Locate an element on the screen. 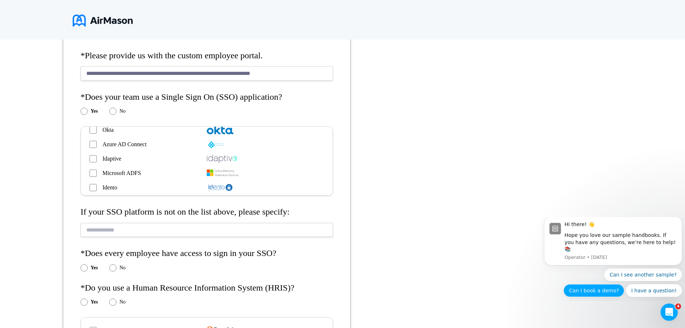 The height and width of the screenshot is (328, 685). span: Microsoft ADFS is located at coordinates (122, 173).